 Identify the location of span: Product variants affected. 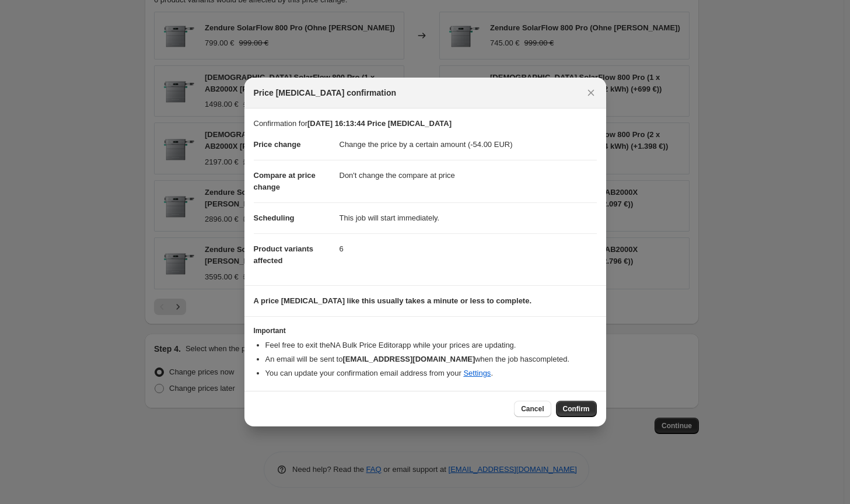
(283, 254).